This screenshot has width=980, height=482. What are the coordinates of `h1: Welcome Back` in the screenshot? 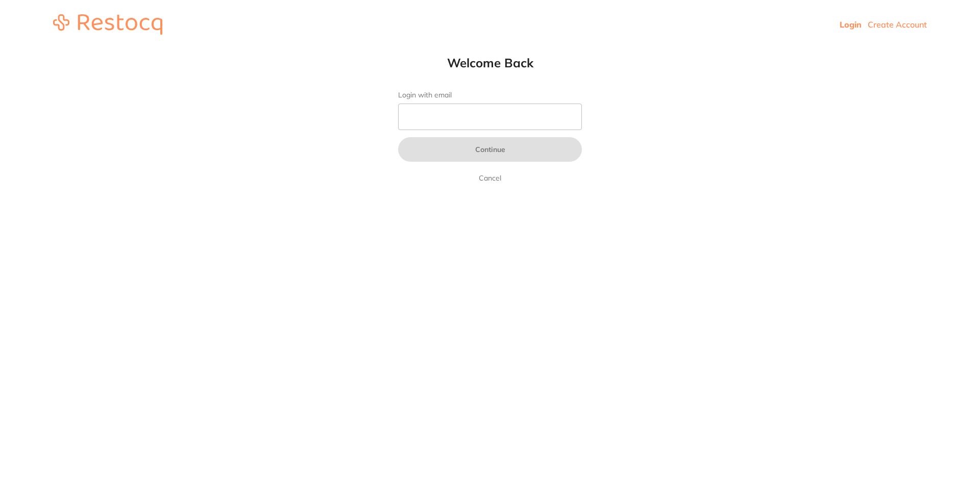 It's located at (490, 63).